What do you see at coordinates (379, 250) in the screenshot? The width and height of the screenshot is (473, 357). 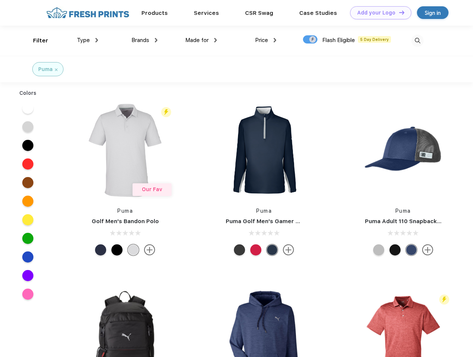 I see `div: Quarry with Brt Whit` at bounding box center [379, 250].